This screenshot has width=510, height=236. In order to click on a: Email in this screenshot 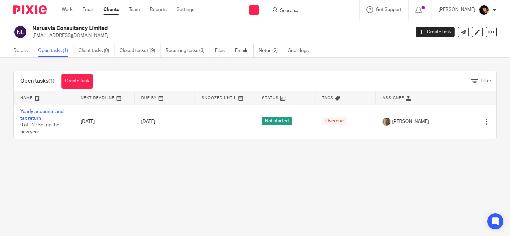, I will do `click(88, 10)`.